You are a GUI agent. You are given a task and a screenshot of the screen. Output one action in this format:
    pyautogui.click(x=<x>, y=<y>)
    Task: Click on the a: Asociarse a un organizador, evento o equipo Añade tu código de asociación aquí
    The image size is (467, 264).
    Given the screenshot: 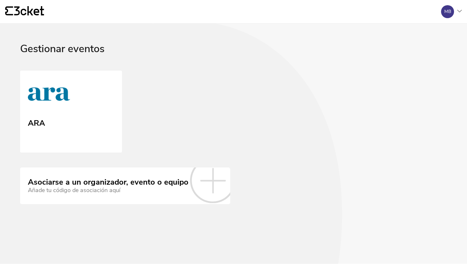 What is the action you would take?
    pyautogui.click(x=125, y=186)
    